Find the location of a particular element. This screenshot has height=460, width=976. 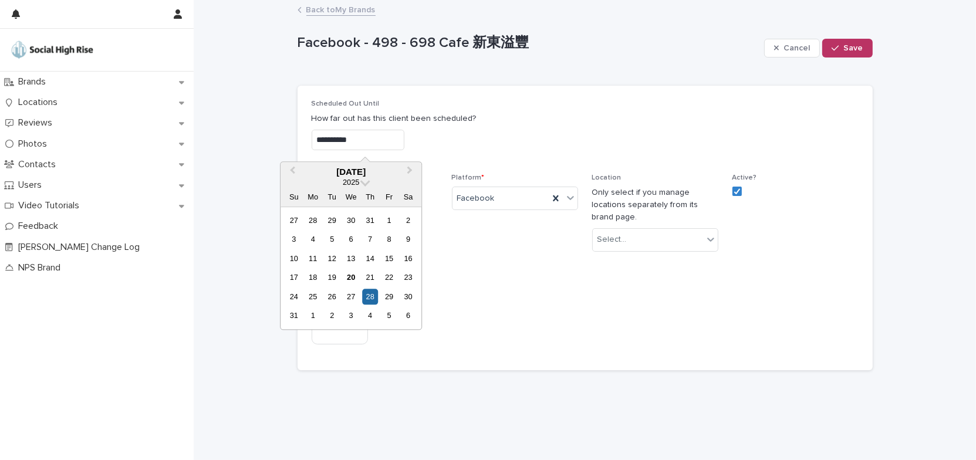

div: Choose Saturday, September 6th, 2025 is located at coordinates (408, 316).